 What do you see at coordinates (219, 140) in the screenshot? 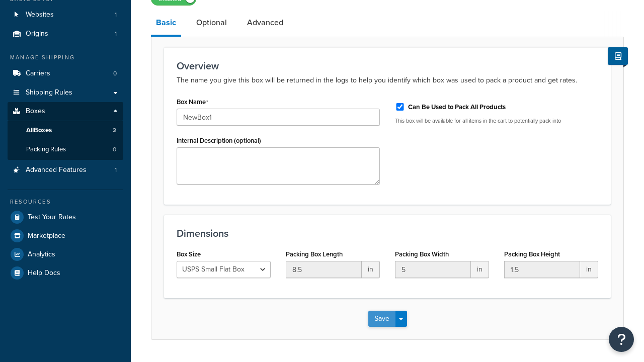
I see `label: Internal Description (optional)` at bounding box center [219, 140].